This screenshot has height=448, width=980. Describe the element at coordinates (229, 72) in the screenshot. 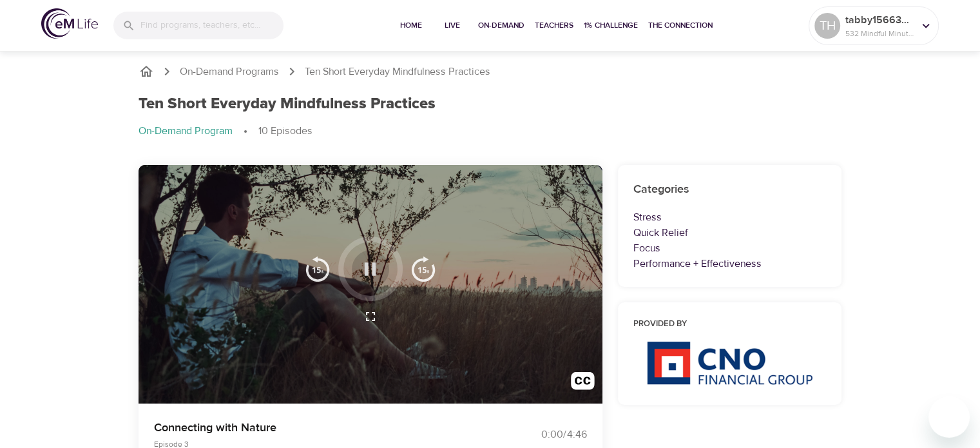

I see `p: On-Demand Programs` at that location.